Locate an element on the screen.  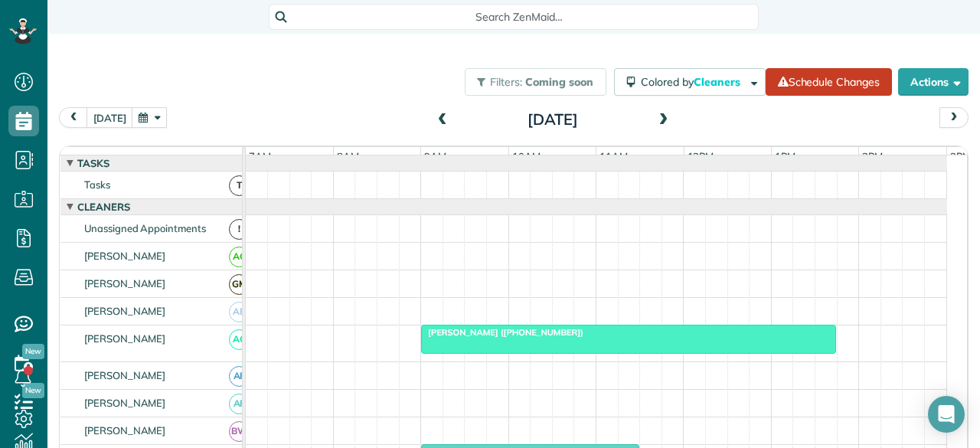
span: 1pm is located at coordinates (785, 156).